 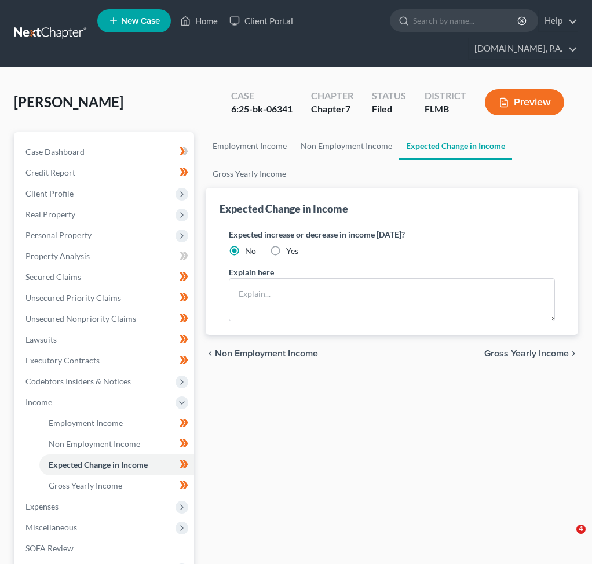 I want to click on a: Home, so click(x=199, y=21).